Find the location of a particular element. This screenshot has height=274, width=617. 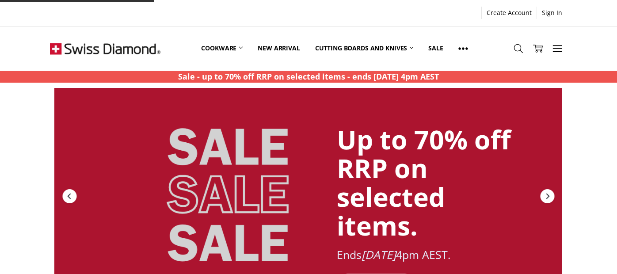

img: Free Shipping On Every Order is located at coordinates (105, 49).